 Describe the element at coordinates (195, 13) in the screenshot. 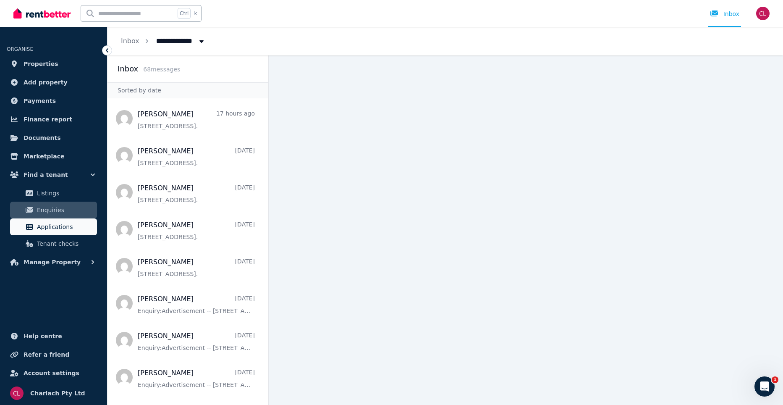

I see `span: k` at that location.